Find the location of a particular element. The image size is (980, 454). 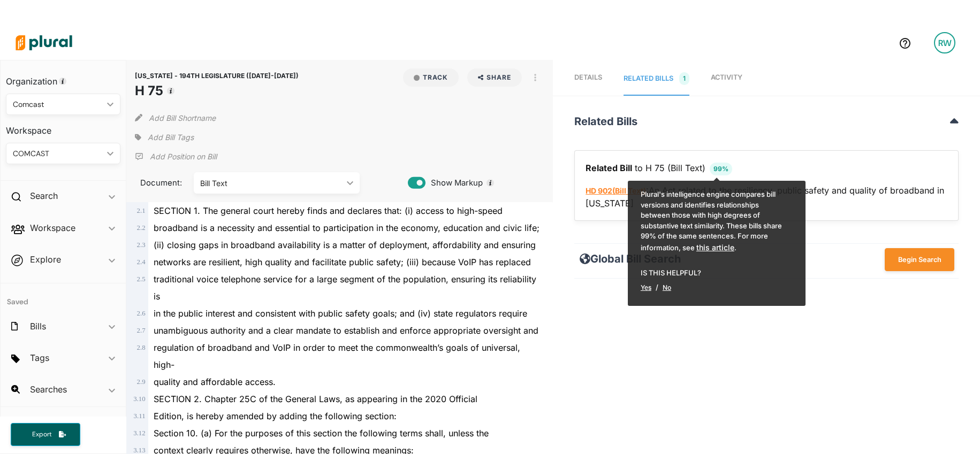

button: Track is located at coordinates (431, 78).